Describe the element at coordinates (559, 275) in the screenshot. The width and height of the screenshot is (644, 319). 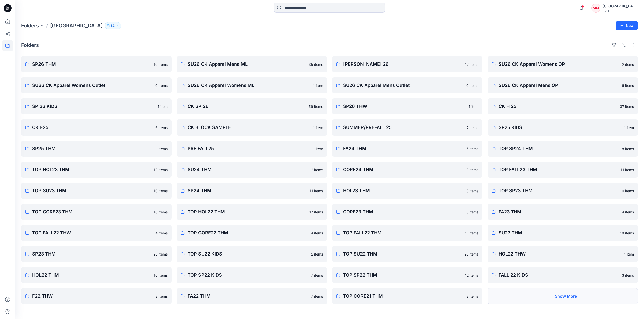
I see `p: FALL 22 KIDS` at that location.